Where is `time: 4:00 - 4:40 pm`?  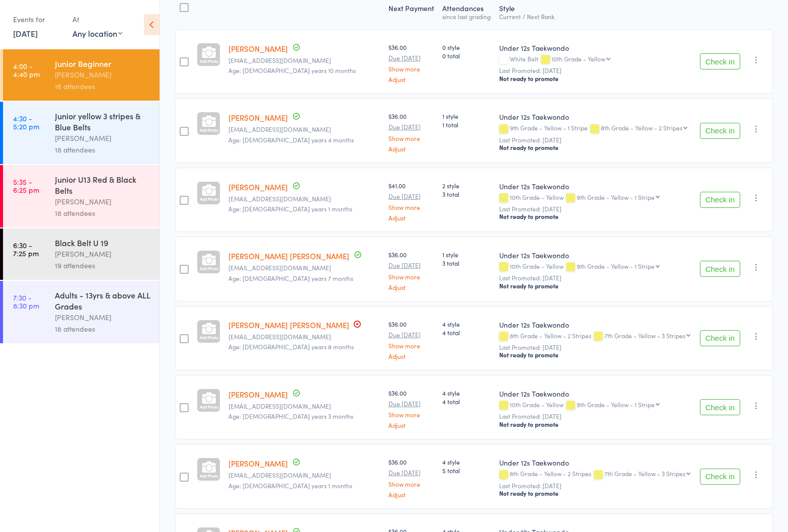
time: 4:00 - 4:40 pm is located at coordinates (26, 70).